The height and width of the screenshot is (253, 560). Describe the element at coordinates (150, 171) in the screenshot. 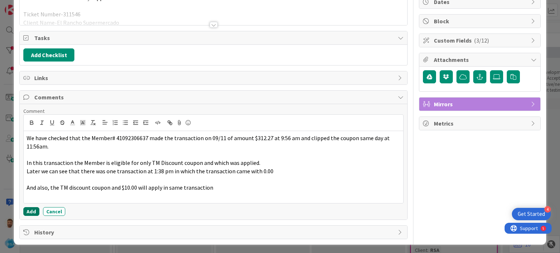

I see `span: Later we can see that there was one transaction at 1:38 pm in which the transaction came with 0.00` at that location.